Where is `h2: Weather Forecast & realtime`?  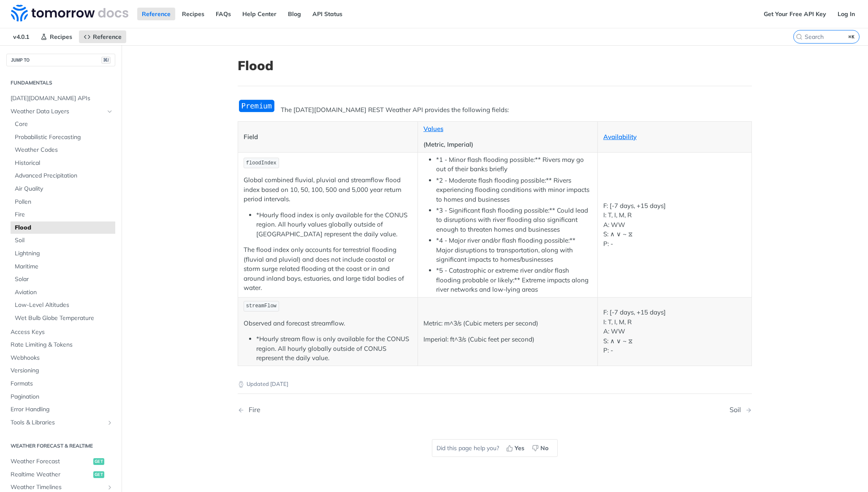
h2: Weather Forecast & realtime is located at coordinates (61, 446).